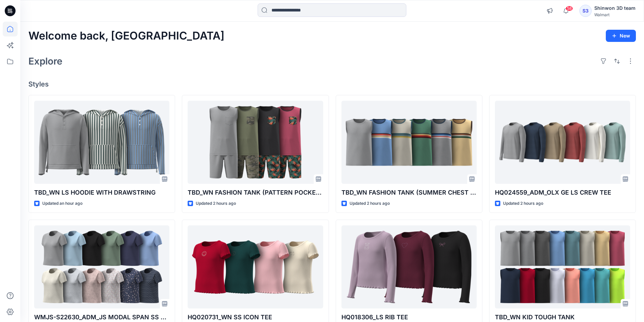 The width and height of the screenshot is (644, 322). What do you see at coordinates (562, 142) in the screenshot?
I see `a: HQ024559_ADM_OLX GE LS CREW TEE` at bounding box center [562, 142].